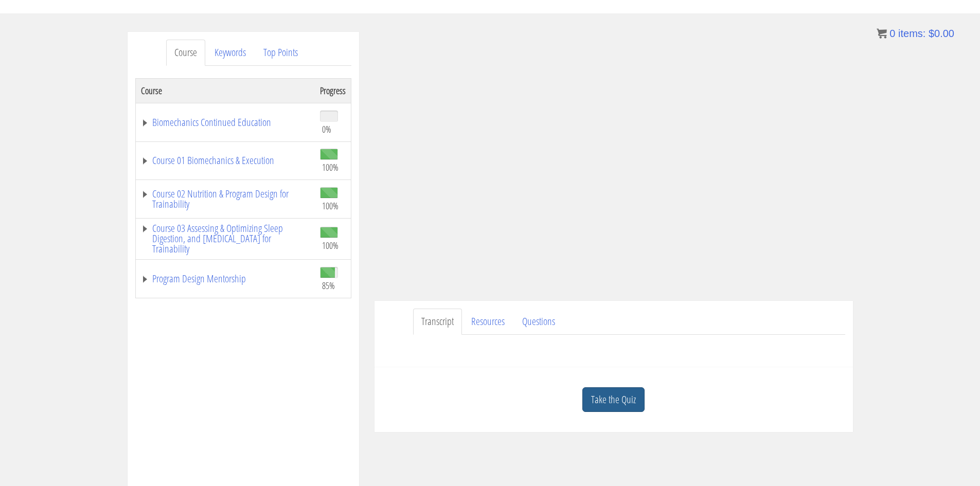 The height and width of the screenshot is (486, 980). What do you see at coordinates (226, 160) in the screenshot?
I see `a: Course 01 Biomechanics & Execution` at bounding box center [226, 160].